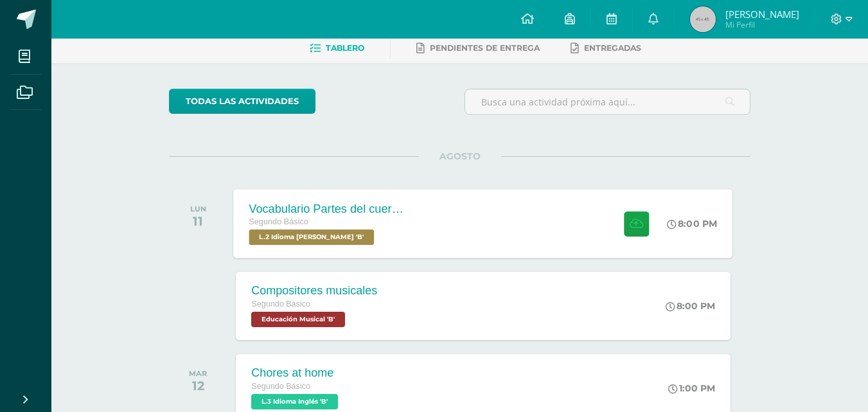  Describe the element at coordinates (296, 373) in the screenshot. I see `div: Chores at home` at that location.